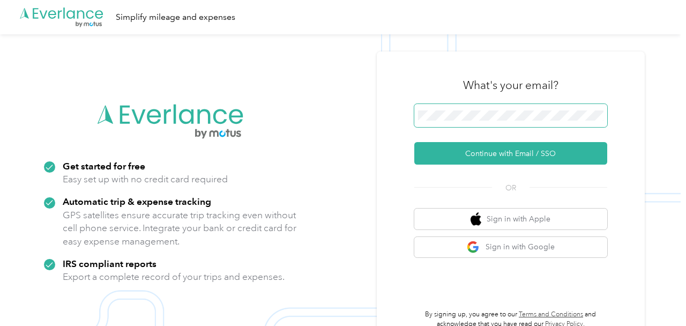 The width and height of the screenshot is (686, 326). What do you see at coordinates (109, 263) in the screenshot?
I see `strong: IRS compliant reports` at bounding box center [109, 263].